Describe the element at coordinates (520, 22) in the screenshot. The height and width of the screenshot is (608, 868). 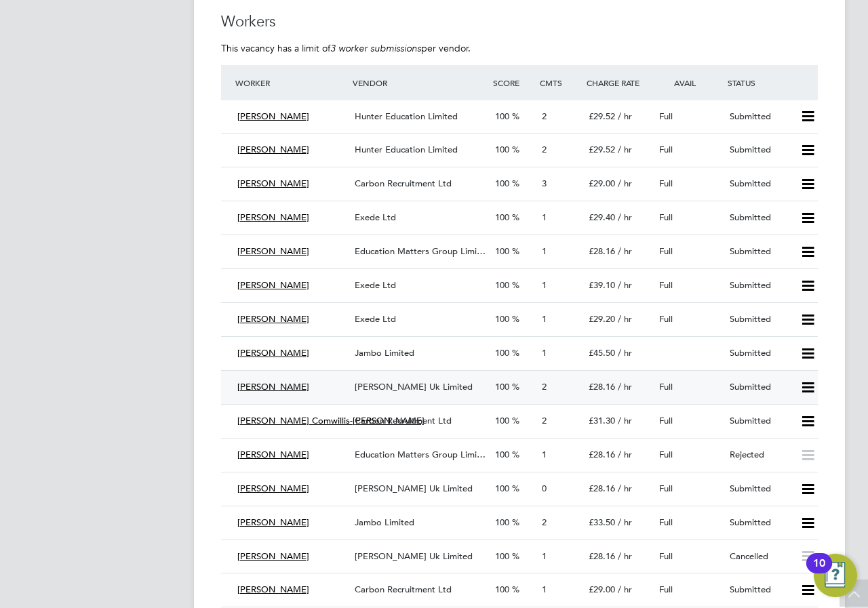
I see `h3: Workers` at that location.